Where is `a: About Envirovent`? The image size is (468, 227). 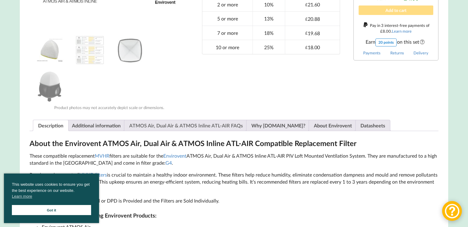
a: About Envirovent is located at coordinates (333, 125).